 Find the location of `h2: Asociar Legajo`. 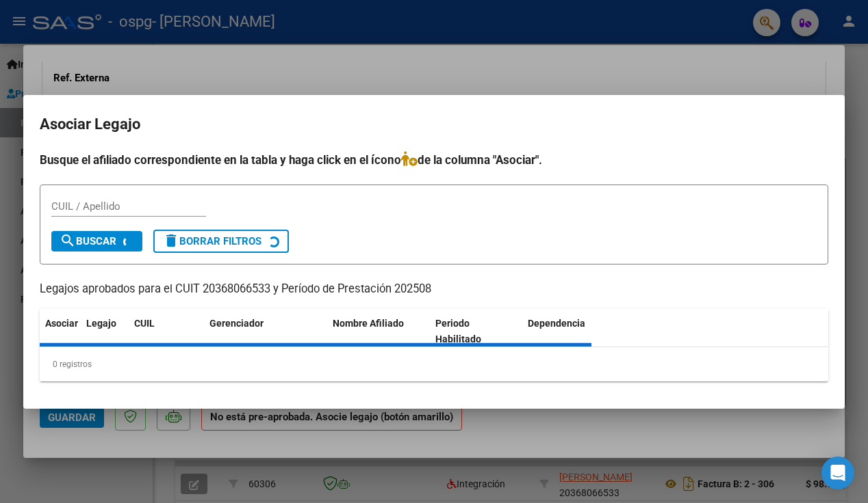

h2: Asociar Legajo is located at coordinates (434, 125).